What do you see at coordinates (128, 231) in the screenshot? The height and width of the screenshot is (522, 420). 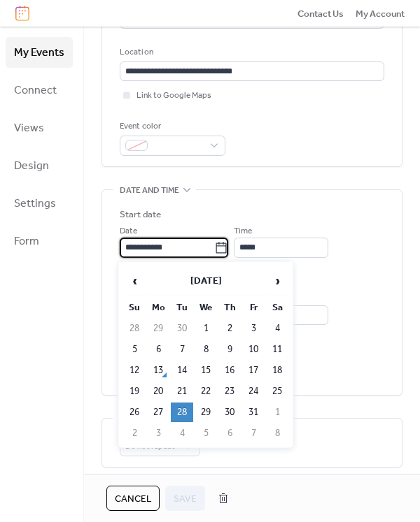 I see `span: Date` at bounding box center [128, 231].